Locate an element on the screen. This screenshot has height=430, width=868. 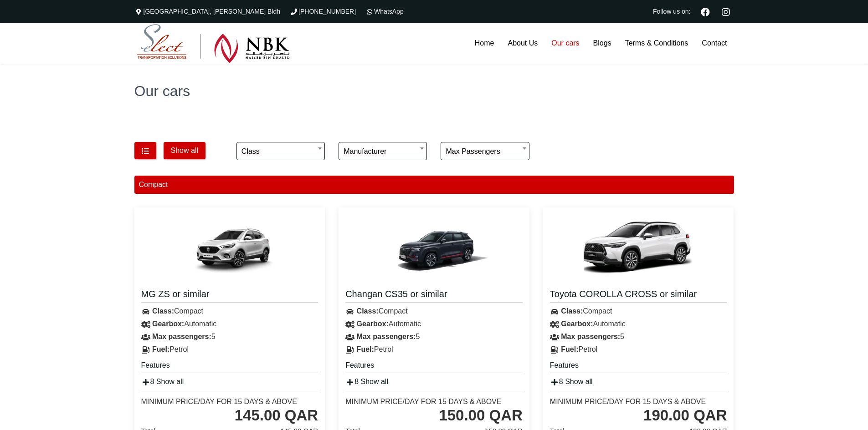
a: Instagram is located at coordinates (726, 12).